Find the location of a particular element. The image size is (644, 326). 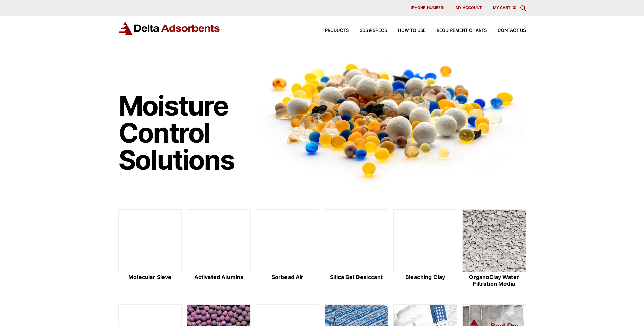

span: Products is located at coordinates (337, 31).